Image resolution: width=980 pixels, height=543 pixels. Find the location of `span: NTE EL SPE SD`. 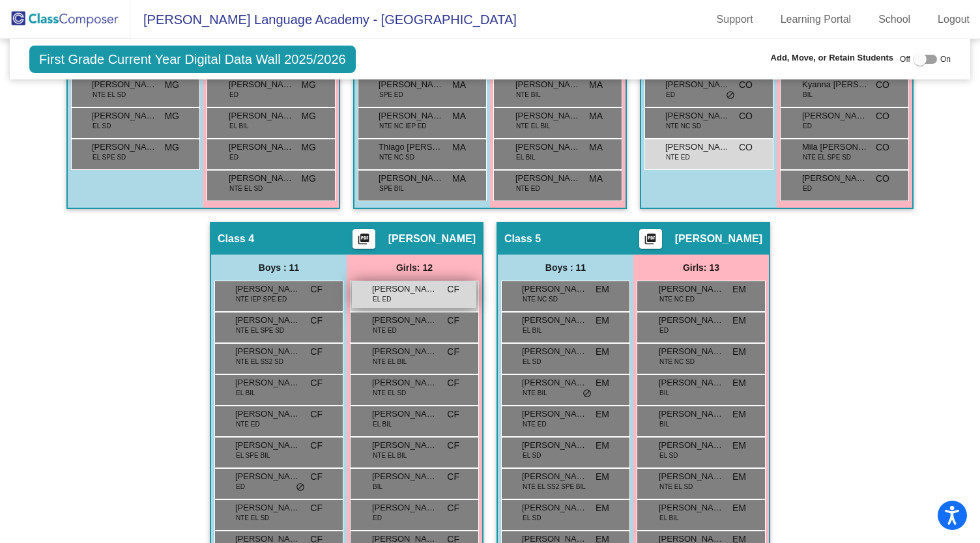

span: NTE EL SPE SD is located at coordinates (260, 330).